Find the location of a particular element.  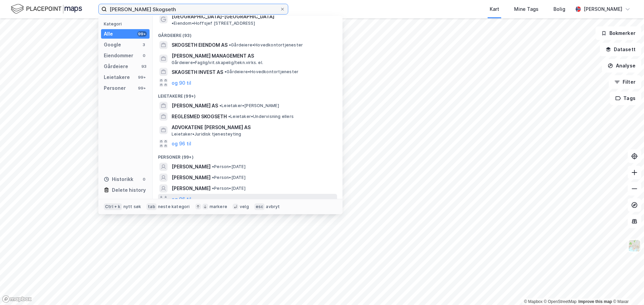

div: Alle is located at coordinates (108, 34).